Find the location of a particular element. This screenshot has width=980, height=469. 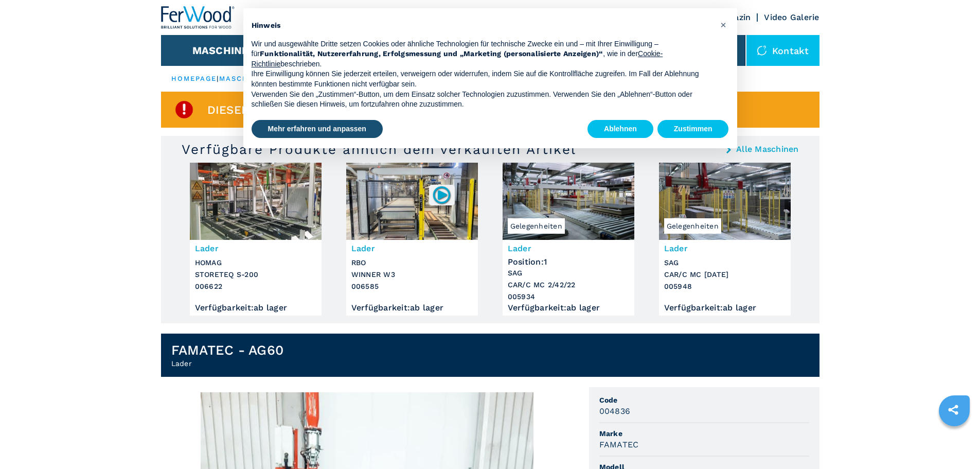

a: Lader HOMAG STORETEQ S-200LaderHOMAGSTORETEQ S-200006622Verfügbarkeit:ab lager is located at coordinates (256, 239).